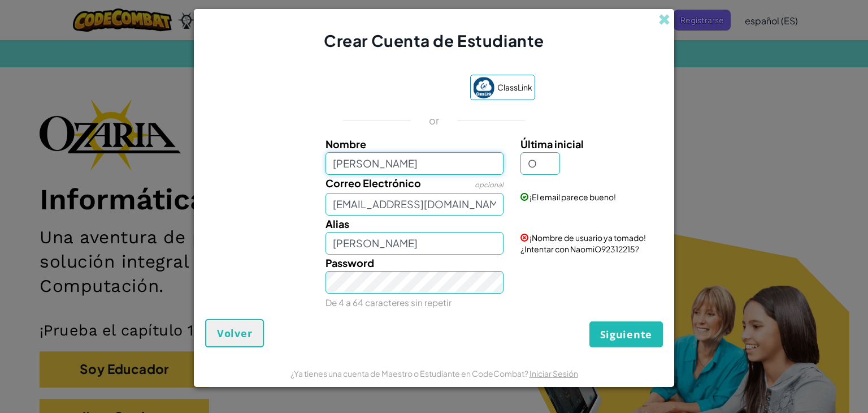  What do you see at coordinates (552, 144) in the screenshot?
I see `span: Última inicial` at bounding box center [552, 144].